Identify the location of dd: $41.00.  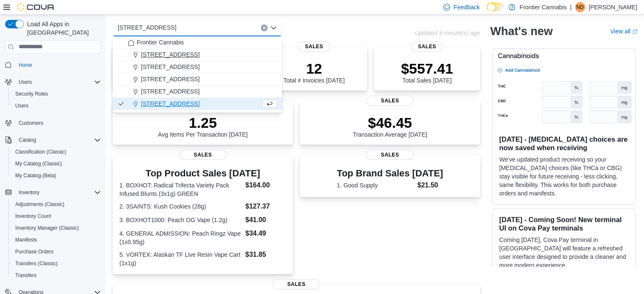
(266, 221).